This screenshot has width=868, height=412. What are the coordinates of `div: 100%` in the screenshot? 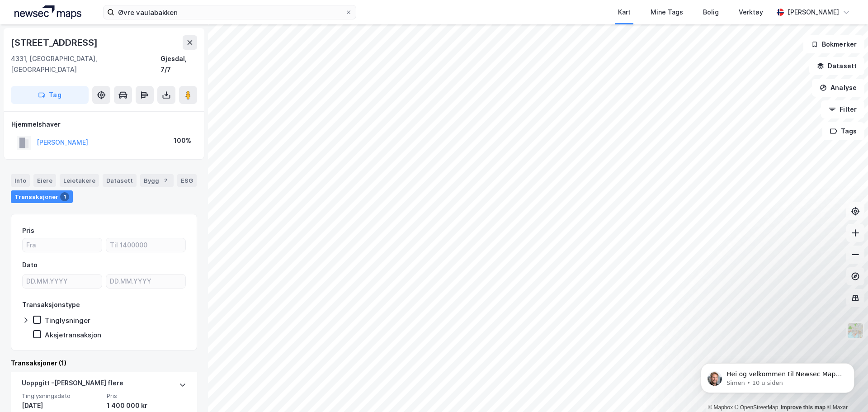 It's located at (182, 140).